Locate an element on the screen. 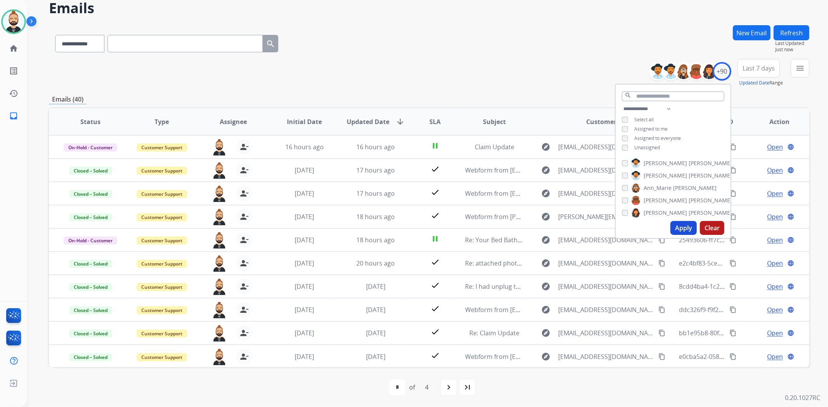 The height and width of the screenshot is (407, 828). mat-icon: search is located at coordinates (270, 44).